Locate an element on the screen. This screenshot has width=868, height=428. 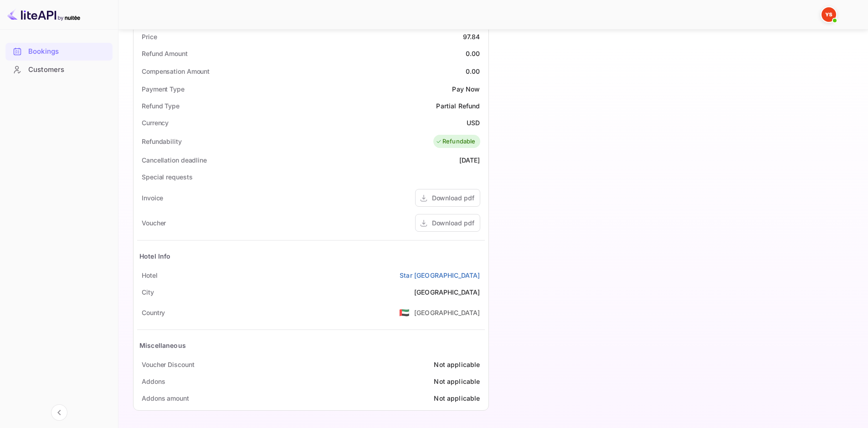
div: Addons amount is located at coordinates (165, 398).